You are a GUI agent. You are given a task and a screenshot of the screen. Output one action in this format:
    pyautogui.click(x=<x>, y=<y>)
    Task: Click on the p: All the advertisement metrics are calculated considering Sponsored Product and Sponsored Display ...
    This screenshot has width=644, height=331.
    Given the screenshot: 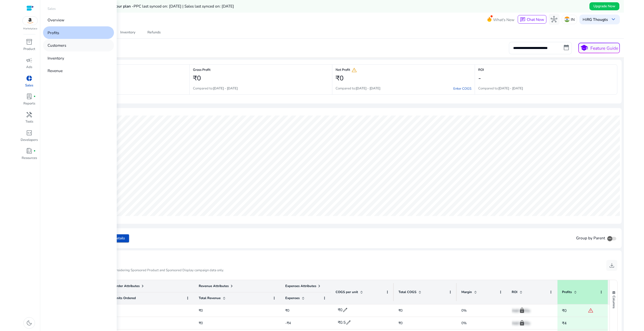 What is the action you would take?
    pyautogui.click(x=135, y=271)
    